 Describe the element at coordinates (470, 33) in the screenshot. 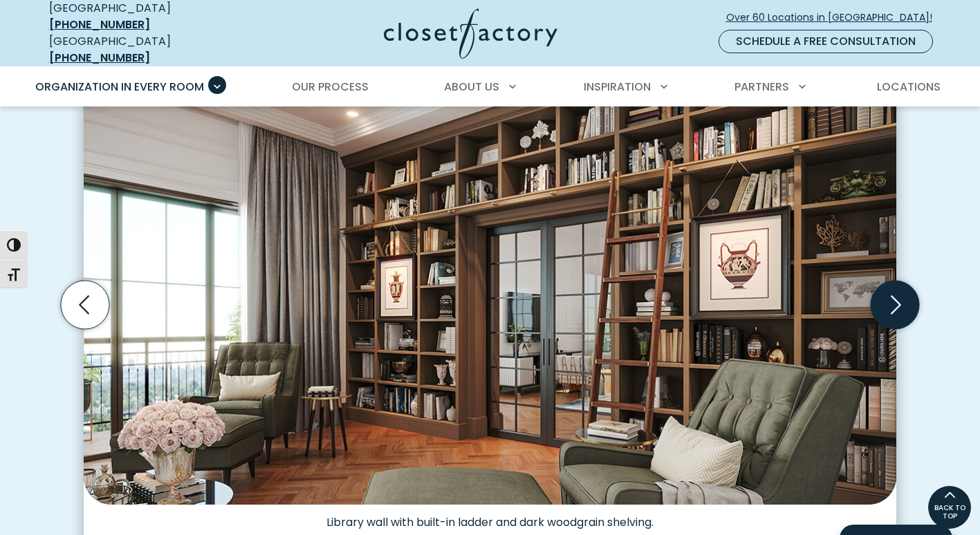

I see `img: Closet Factory Logo` at that location.